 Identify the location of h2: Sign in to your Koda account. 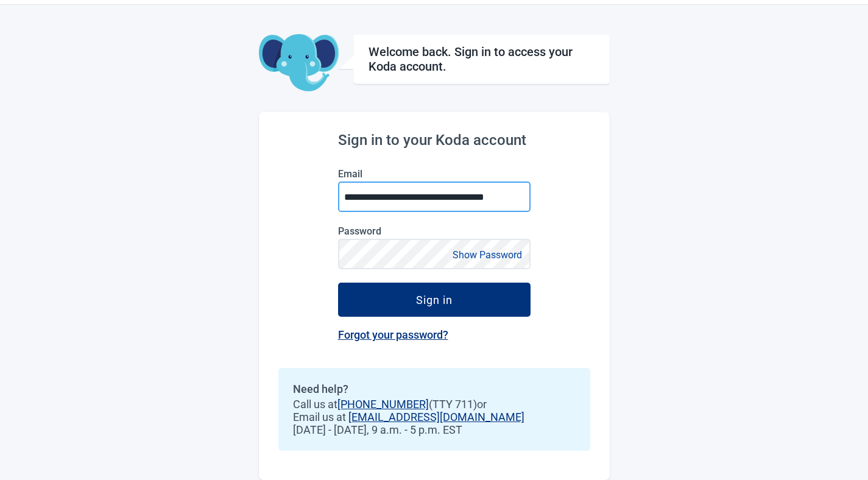
(434, 140).